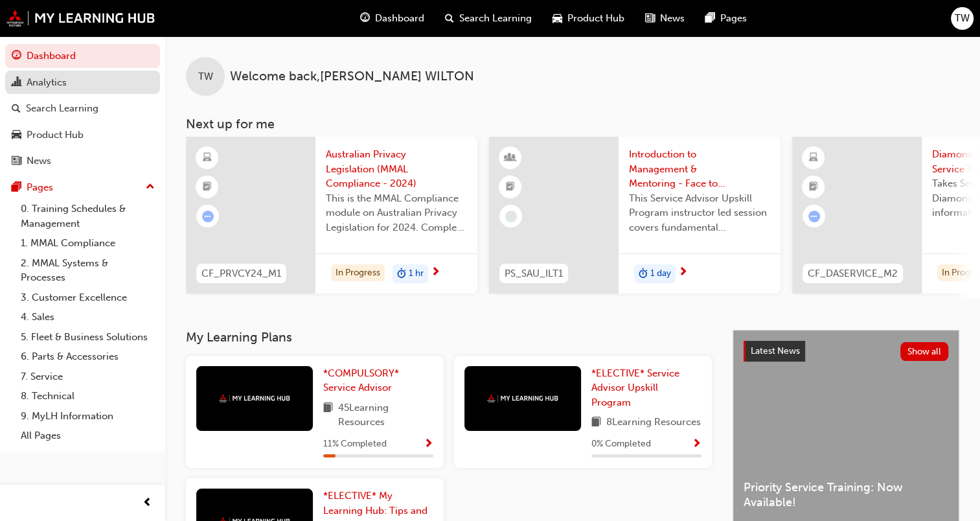 This screenshot has width=980, height=521. Describe the element at coordinates (55, 135) in the screenshot. I see `div: Product Hub` at that location.